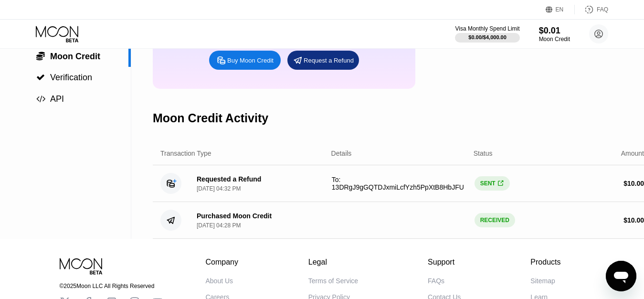  I want to click on div: Requested a Refund, so click(228, 180).